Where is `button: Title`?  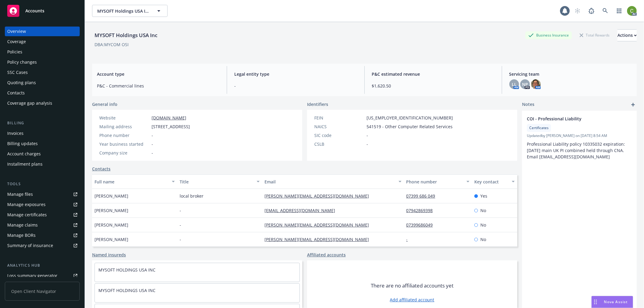 button: Title is located at coordinates (220, 182).